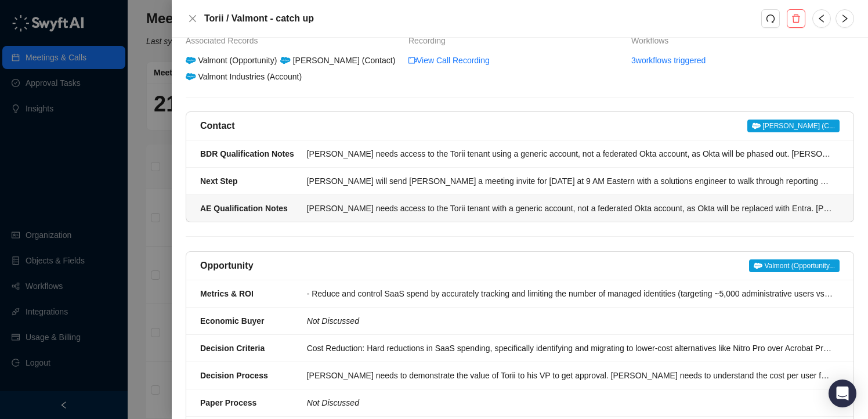  I want to click on h5: Opportunity, so click(227, 266).